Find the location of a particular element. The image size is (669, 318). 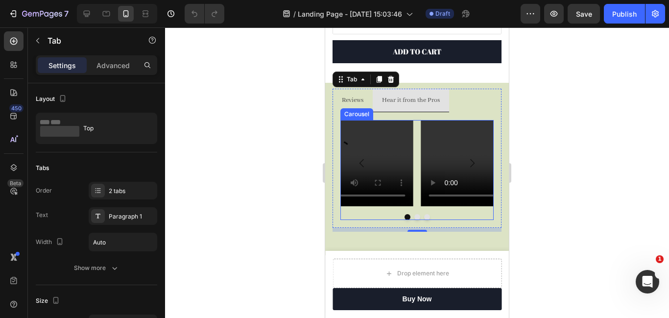

div: Tab is located at coordinates (26, 52).